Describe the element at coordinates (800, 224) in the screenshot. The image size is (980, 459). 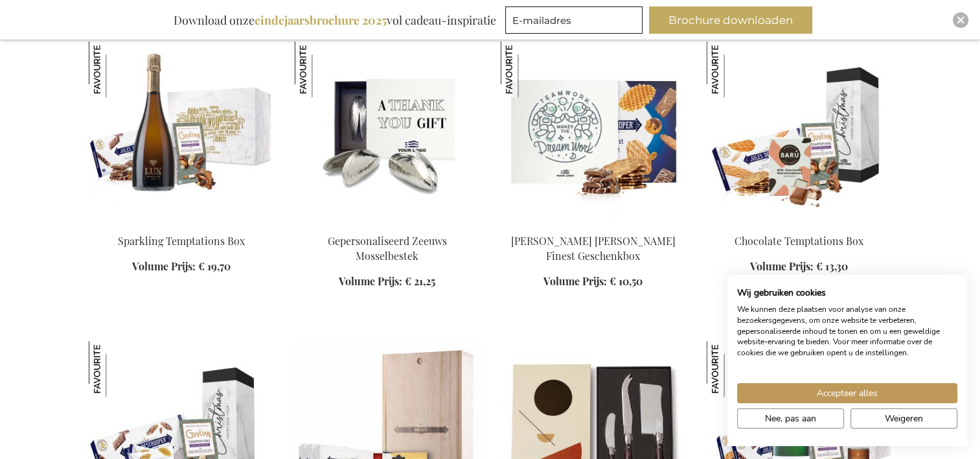
I see `a: Chocolate Temptations Box Chocolate Temptations Box` at that location.